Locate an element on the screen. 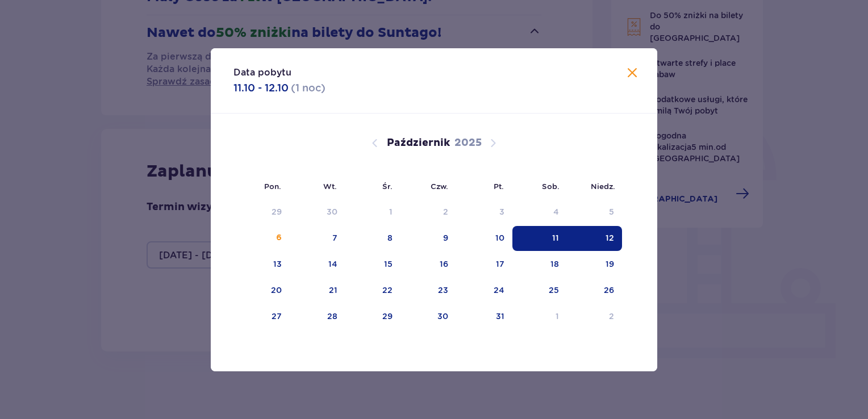 The width and height of the screenshot is (868, 419). td: Data niedostępna. piątek, 3 października 2025 is located at coordinates (484, 213).